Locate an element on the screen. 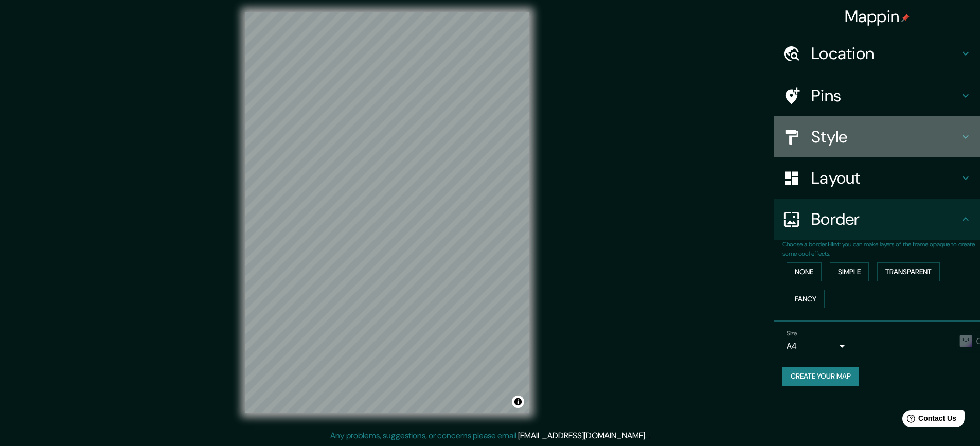 This screenshot has height=446, width=980. h4: Mappin is located at coordinates (877, 16).